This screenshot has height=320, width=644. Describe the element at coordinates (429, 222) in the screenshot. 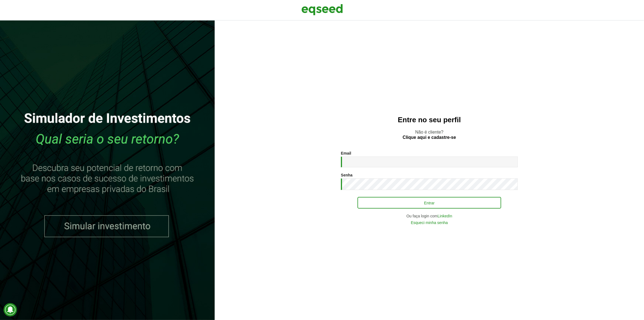

I see `a: Esqueci minha senha` at that location.